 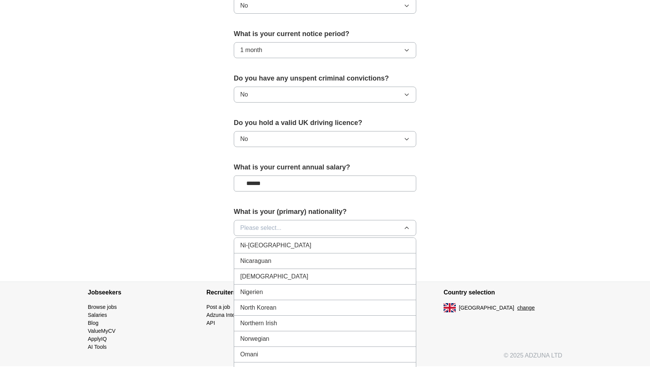 I want to click on a: ValueMyCV, so click(x=102, y=331).